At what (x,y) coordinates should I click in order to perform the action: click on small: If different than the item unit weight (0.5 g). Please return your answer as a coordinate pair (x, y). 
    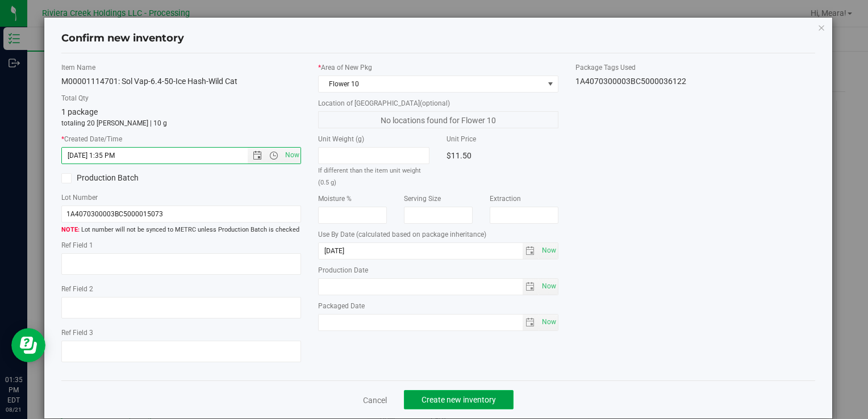
    Looking at the image, I should click on (369, 177).